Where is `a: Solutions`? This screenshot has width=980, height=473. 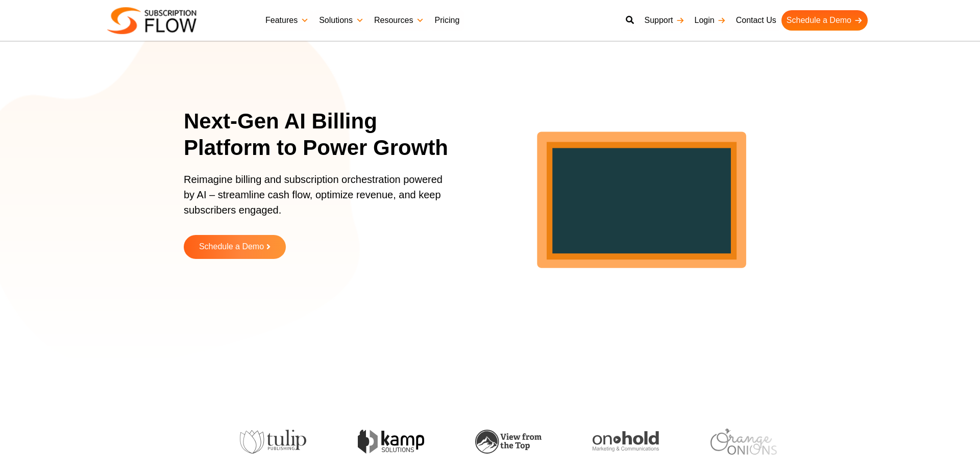 a: Solutions is located at coordinates (341, 20).